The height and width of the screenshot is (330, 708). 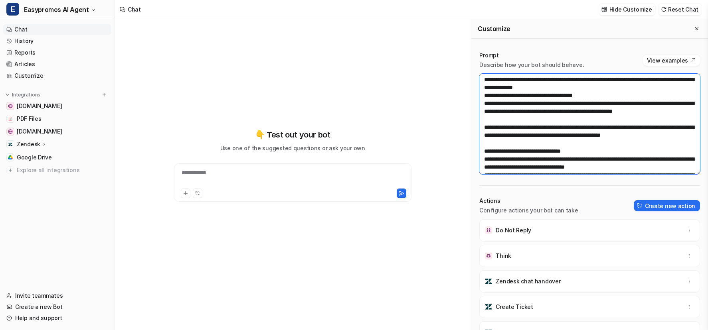 What do you see at coordinates (26, 95) in the screenshot?
I see `p: Integrations` at bounding box center [26, 95].